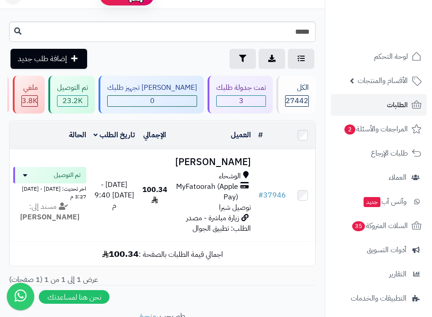 The width and height of the screenshot is (432, 317). What do you see at coordinates (72, 94) in the screenshot?
I see `a: تم التوصيل 23.2K` at bounding box center [72, 94].